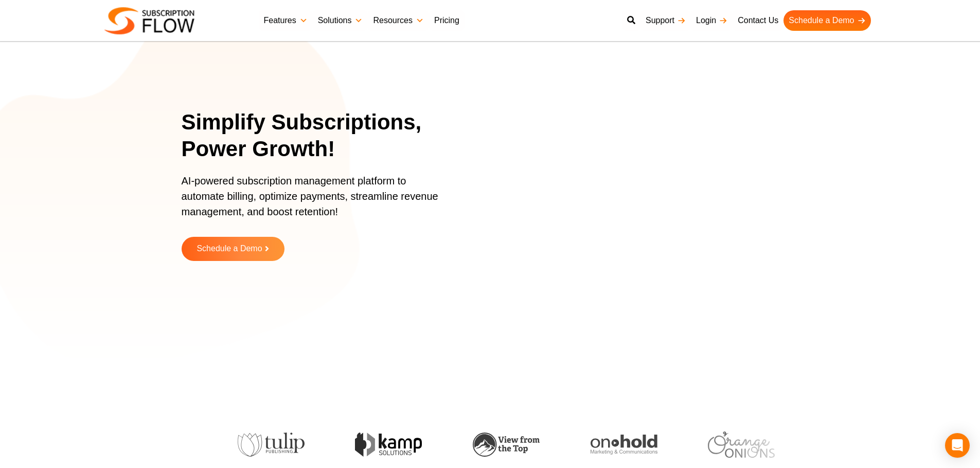 This screenshot has height=468, width=980. What do you see at coordinates (149, 21) in the screenshot?
I see `img: Subscriptionflow` at bounding box center [149, 21].